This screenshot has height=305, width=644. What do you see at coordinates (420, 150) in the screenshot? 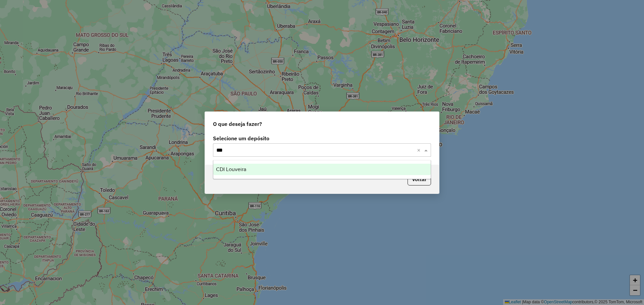
I see `span: Clear all` at bounding box center [420, 150].